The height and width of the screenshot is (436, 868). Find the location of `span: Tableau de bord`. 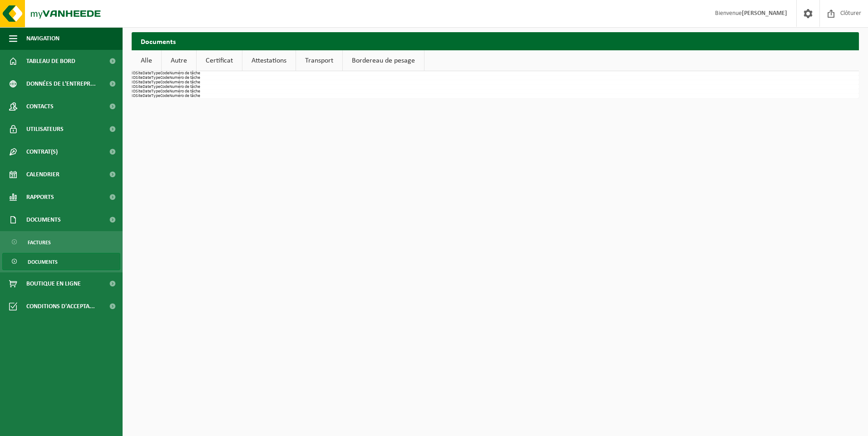

span: Tableau de bord is located at coordinates (51, 61).